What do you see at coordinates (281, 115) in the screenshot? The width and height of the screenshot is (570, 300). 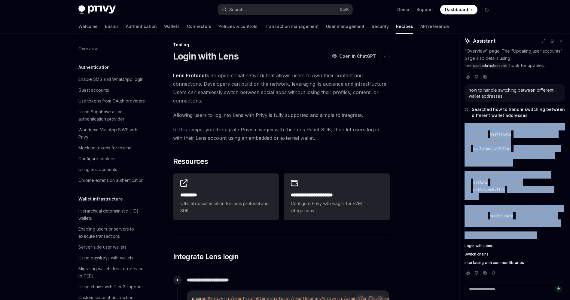 I see `span: Allowing users to log into Lens with Privy is fully supported and simple to integrate.` at bounding box center [281, 115].